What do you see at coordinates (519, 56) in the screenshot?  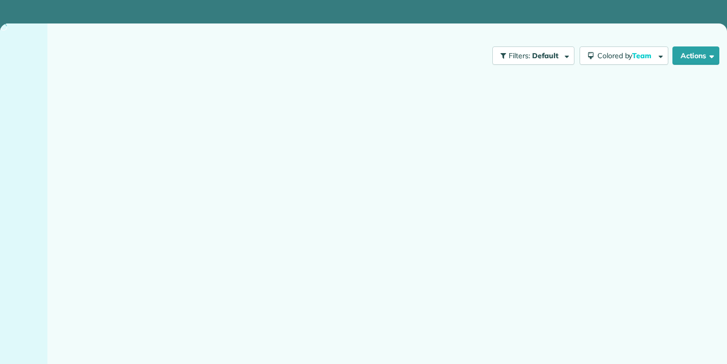 I see `span: Filters:` at bounding box center [519, 56].